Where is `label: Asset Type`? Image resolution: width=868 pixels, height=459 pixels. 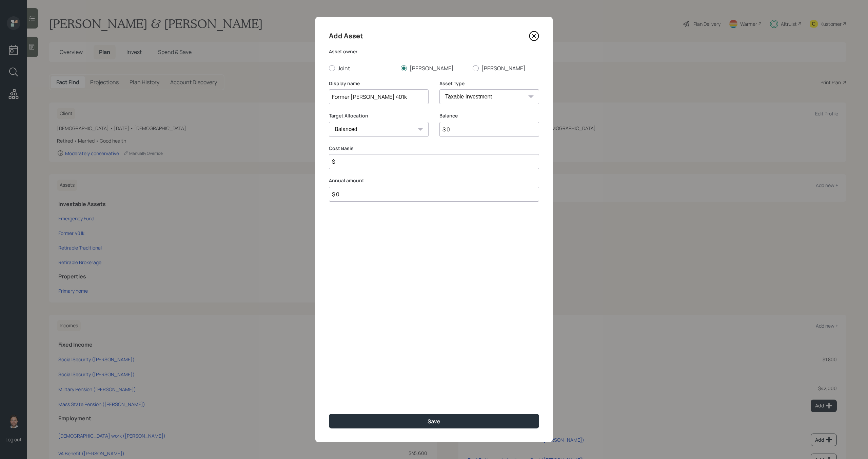 label: Asset Type is located at coordinates (489, 83).